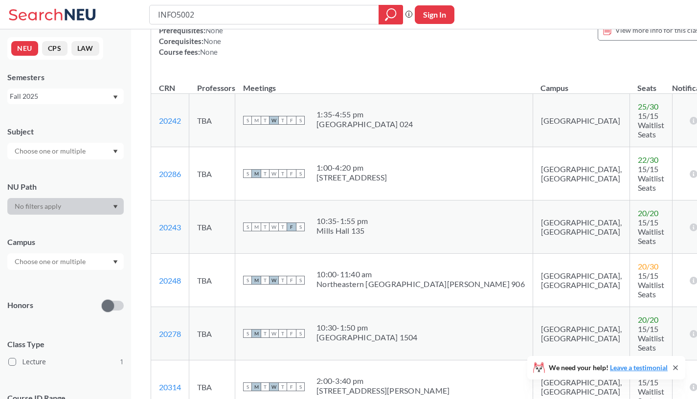  Describe the element at coordinates (66, 187) in the screenshot. I see `div: NU Path` at that location.